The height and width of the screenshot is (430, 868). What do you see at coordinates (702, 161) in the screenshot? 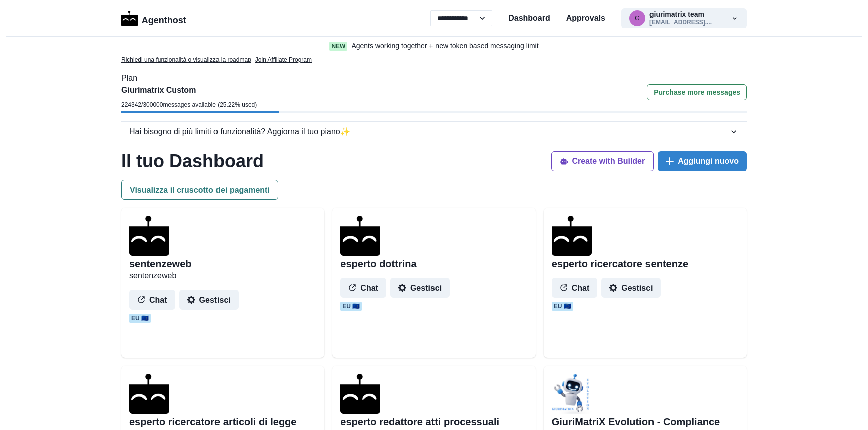
I see `button: Aggiungi nuovo` at bounding box center [702, 161].